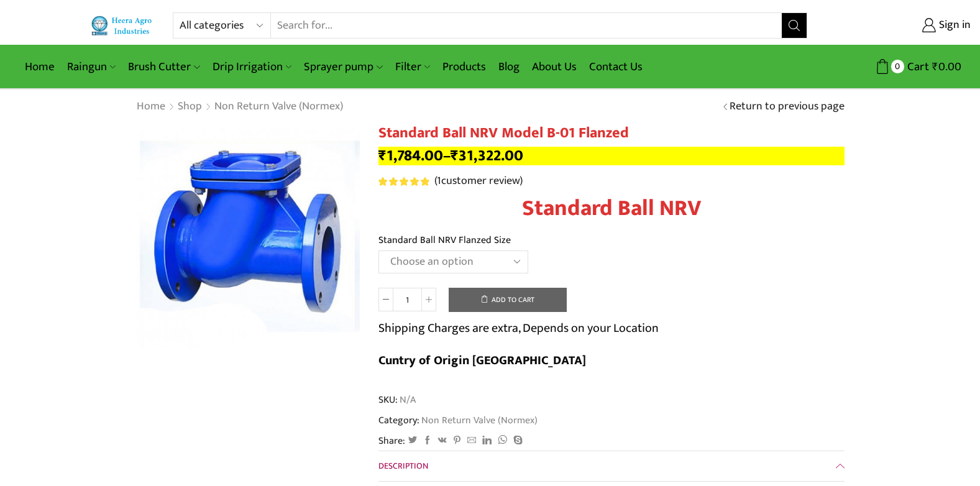  What do you see at coordinates (343, 67) in the screenshot?
I see `a: Sprayer pump` at bounding box center [343, 67].